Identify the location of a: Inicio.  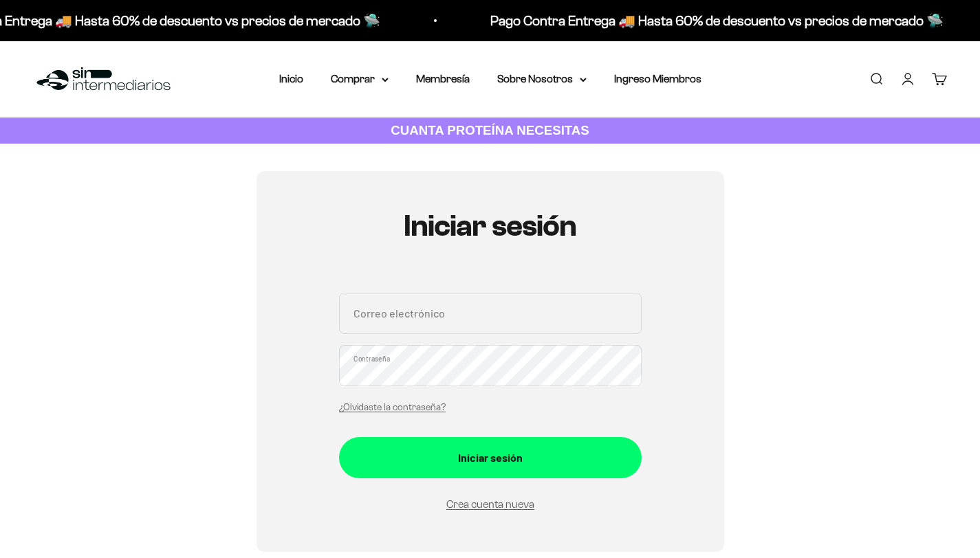
(291, 79).